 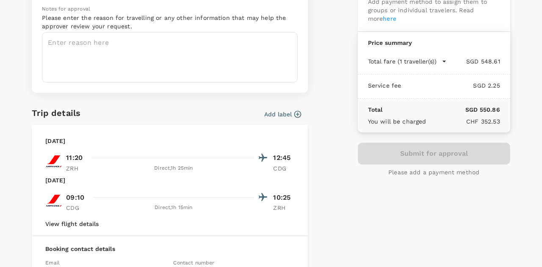 What do you see at coordinates (407, 61) in the screenshot?
I see `button: Total fare (1 traveller(s))` at bounding box center [407, 61].